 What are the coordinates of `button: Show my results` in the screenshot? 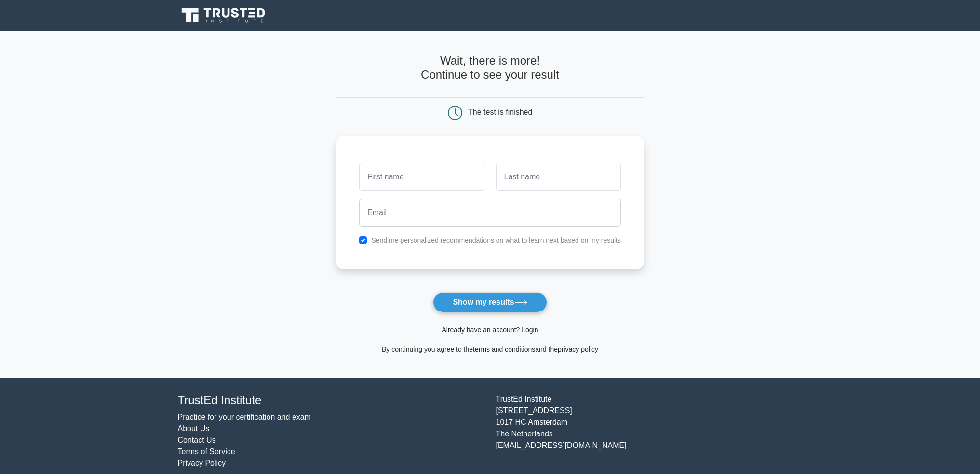 It's located at (490, 302).